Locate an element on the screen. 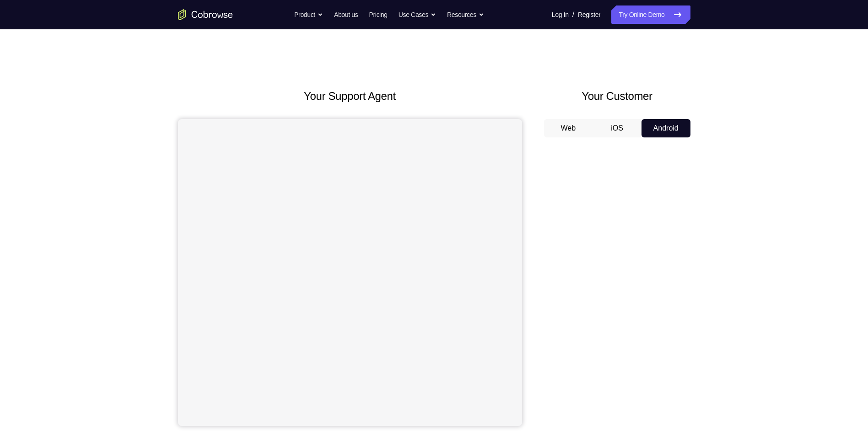  button: Android is located at coordinates (666, 128).